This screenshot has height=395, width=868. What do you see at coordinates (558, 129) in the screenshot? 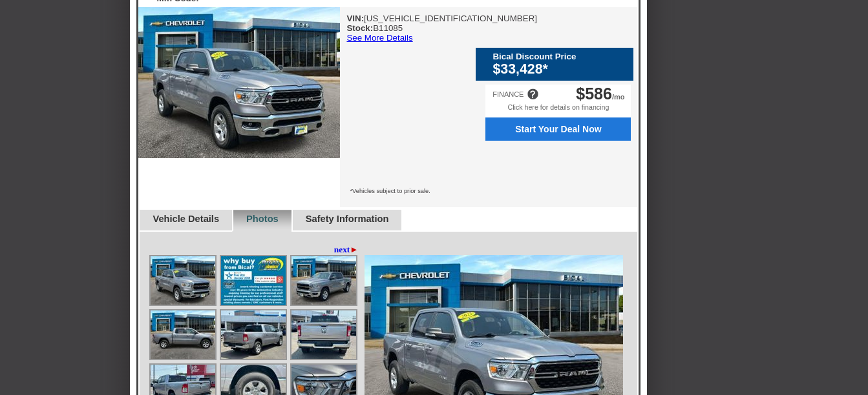
I see `span: Start Your Deal Now` at bounding box center [558, 129].